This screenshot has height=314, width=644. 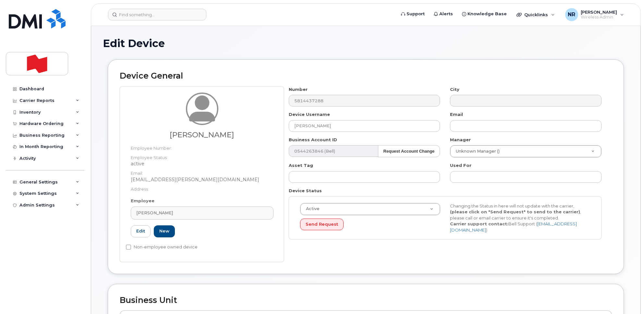 I want to click on dd: active, so click(x=202, y=164).